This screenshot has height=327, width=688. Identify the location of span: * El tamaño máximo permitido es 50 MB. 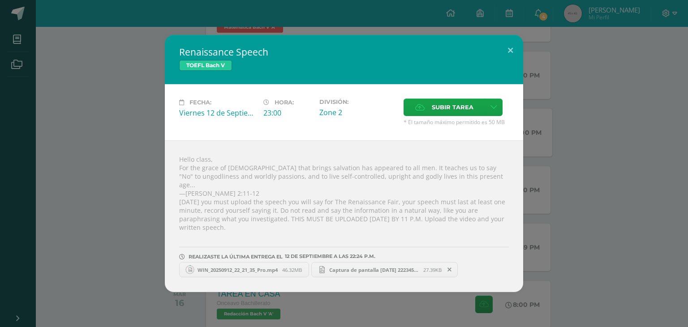
(456, 122).